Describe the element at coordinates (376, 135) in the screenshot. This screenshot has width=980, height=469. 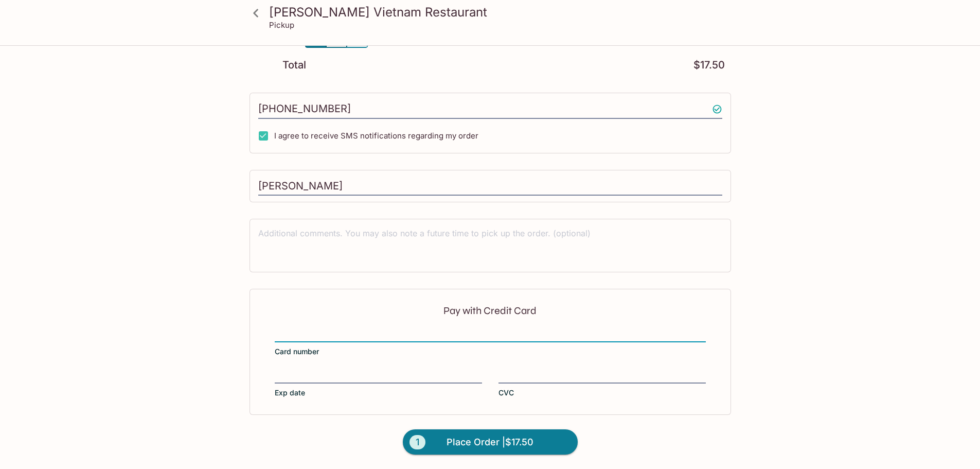
I see `span: I agree to receive SMS notifications regarding my order` at that location.